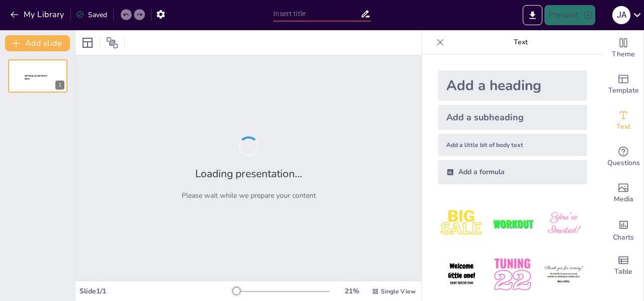 The height and width of the screenshot is (301, 644). What do you see at coordinates (36, 77) in the screenshot?
I see `span: Sendsteps presentation editor` at bounding box center [36, 77].